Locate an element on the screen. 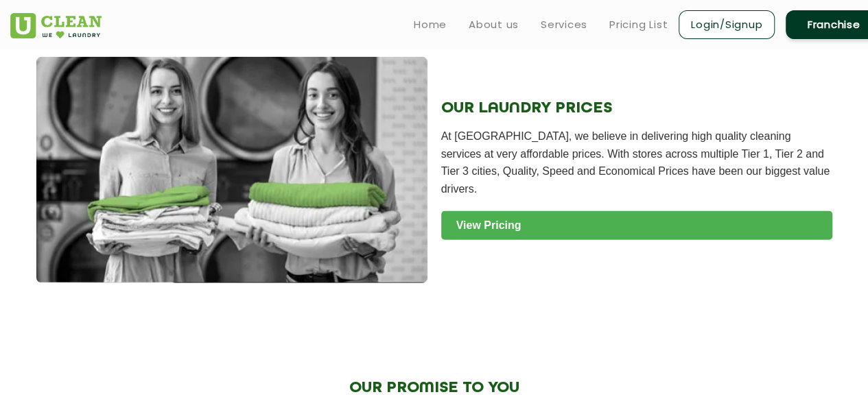 Image resolution: width=868 pixels, height=401 pixels. a: View Pricing is located at coordinates (637, 226).